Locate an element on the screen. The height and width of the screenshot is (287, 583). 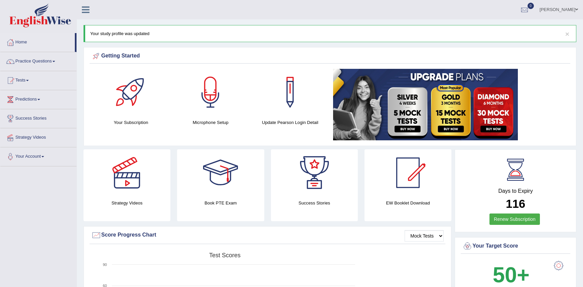
a: Predictions is located at coordinates (38, 99).